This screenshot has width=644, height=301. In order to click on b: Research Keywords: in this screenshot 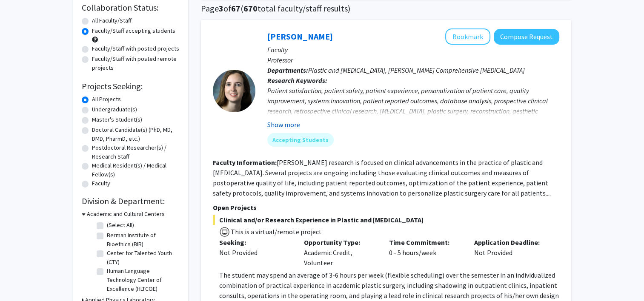, I will do `click(297, 80)`.